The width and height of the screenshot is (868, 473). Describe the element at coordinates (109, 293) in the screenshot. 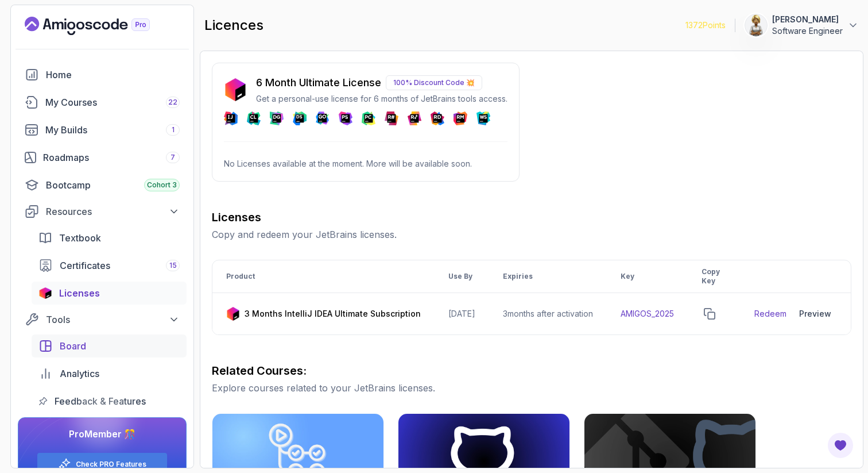

I see `a: licenses` at that location.